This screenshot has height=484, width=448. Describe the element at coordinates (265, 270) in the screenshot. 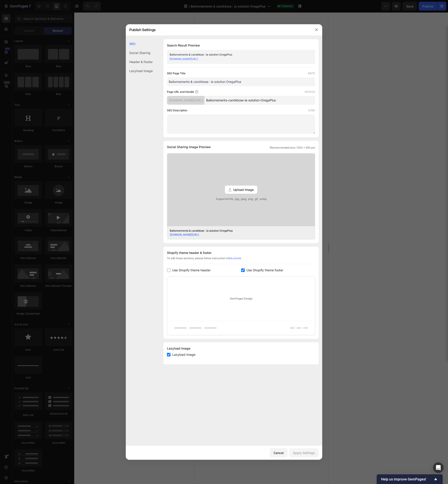

I see `span: Use Shopify theme footer` at that location.